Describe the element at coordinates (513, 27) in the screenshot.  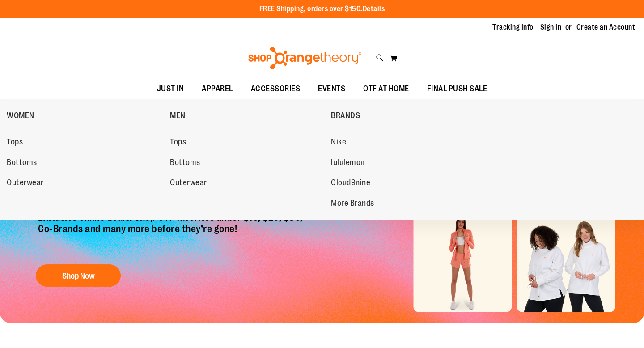
I see `a: Tracking Info` at that location.